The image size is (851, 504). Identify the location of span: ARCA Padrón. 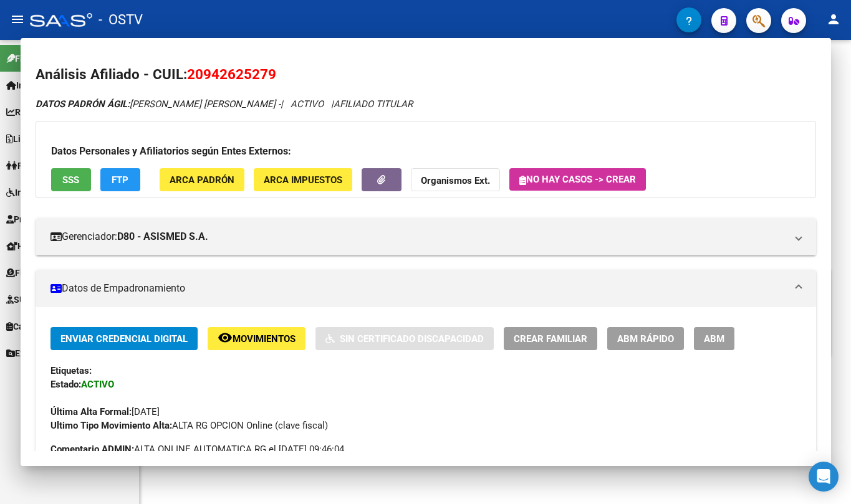
(202, 180).